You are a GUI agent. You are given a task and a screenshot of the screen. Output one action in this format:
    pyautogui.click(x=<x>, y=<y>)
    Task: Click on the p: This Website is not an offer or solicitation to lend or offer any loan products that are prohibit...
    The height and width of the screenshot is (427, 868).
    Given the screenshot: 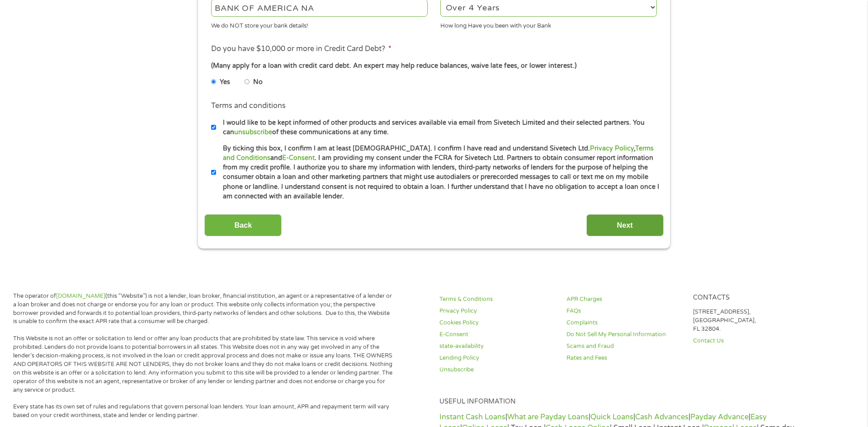 What is the action you would take?
    pyautogui.click(x=203, y=364)
    